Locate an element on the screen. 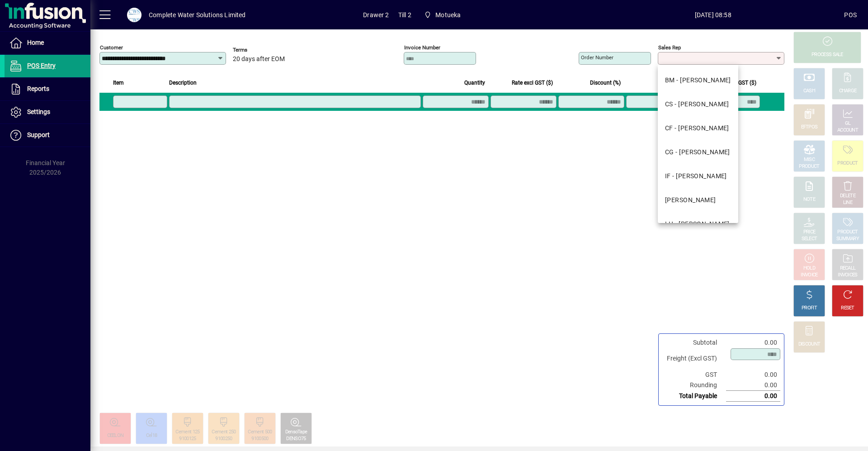 This screenshot has height=451, width=868. span: 20 days after EOM is located at coordinates (259, 59).